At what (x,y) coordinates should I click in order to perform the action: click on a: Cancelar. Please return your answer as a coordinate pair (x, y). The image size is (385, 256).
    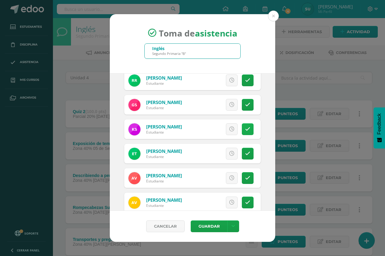
    Looking at the image, I should click on (166, 226).